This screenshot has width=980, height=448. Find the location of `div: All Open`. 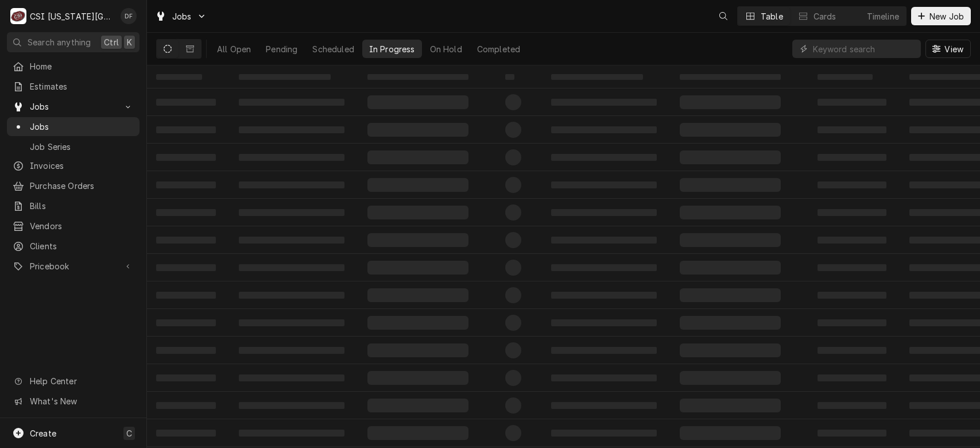

div: All Open is located at coordinates (233, 49).